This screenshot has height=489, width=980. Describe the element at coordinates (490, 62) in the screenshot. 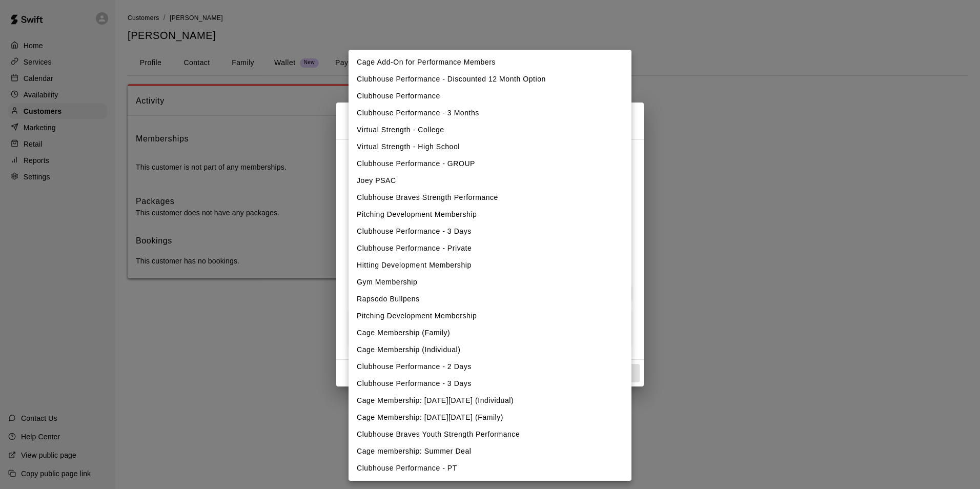

I see `li: Cage Add-On for Performance Members` at that location.